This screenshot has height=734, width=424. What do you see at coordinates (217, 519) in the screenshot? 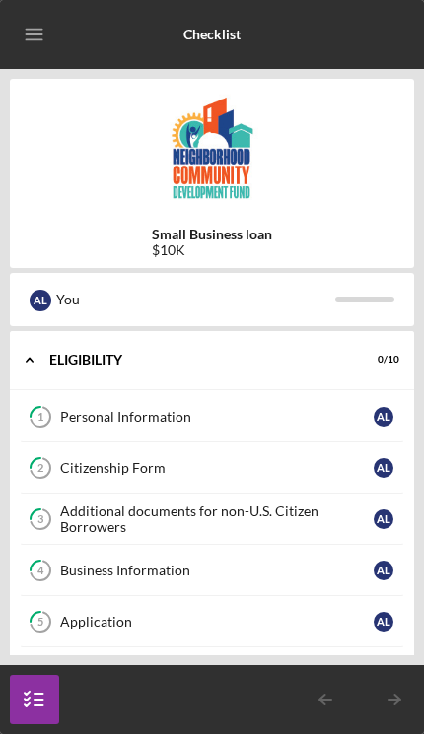
I see `div: Additional documents for non-U.S. Citizen Borrowers` at bounding box center [217, 519].